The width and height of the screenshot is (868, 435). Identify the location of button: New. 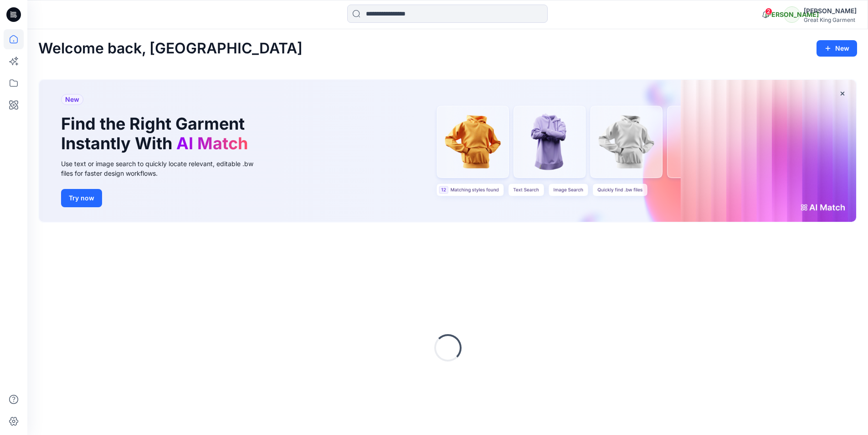
(837, 49).